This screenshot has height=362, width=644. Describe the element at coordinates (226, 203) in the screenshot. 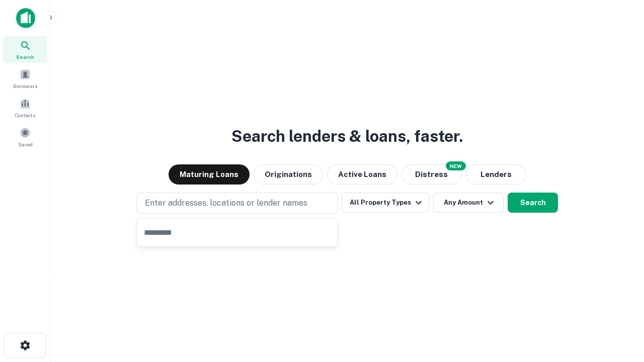

I see `p: Enter addresses, locations or lender names` at that location.